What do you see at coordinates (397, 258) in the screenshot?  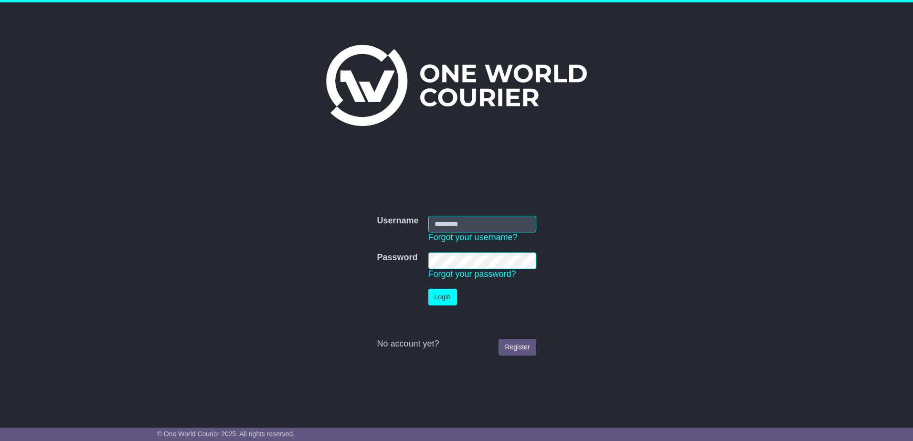 I see `label: Password` at bounding box center [397, 258].